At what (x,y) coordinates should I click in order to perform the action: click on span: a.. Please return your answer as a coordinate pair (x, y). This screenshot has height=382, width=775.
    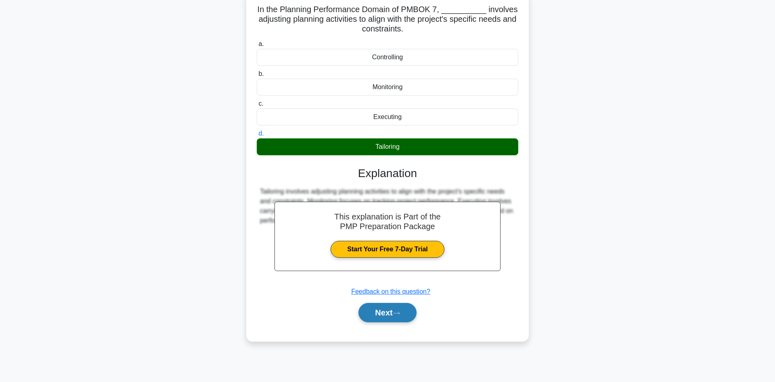
    Looking at the image, I should click on (261, 44).